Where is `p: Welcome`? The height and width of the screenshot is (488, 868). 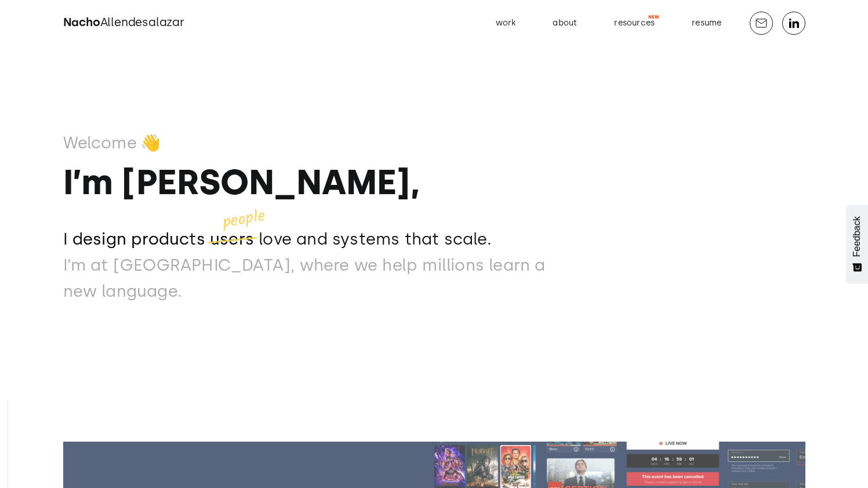 p: Welcome is located at coordinates (100, 142).